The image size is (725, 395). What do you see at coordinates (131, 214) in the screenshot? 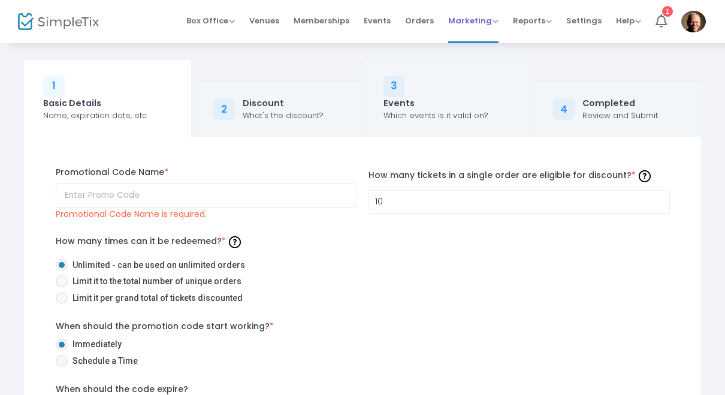
I see `p: Promotional Code Name is required.` at bounding box center [131, 214].